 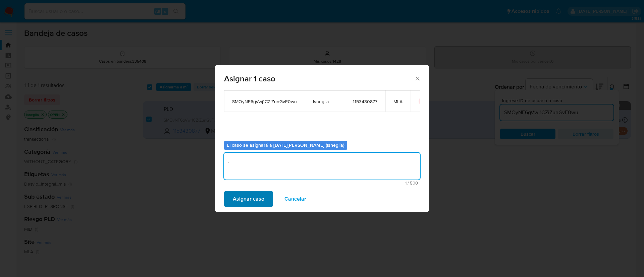 I want to click on button: Cerrar ventana, so click(x=417, y=78).